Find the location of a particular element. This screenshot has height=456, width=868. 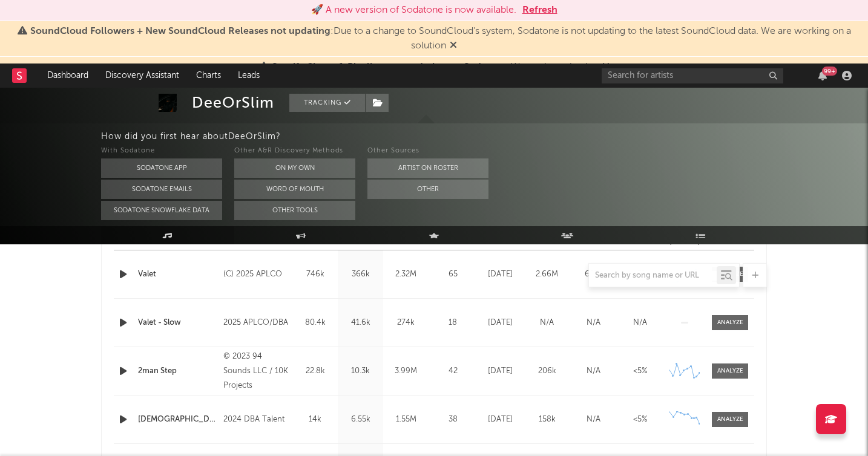

button: Word Of Mouth is located at coordinates (295, 189).